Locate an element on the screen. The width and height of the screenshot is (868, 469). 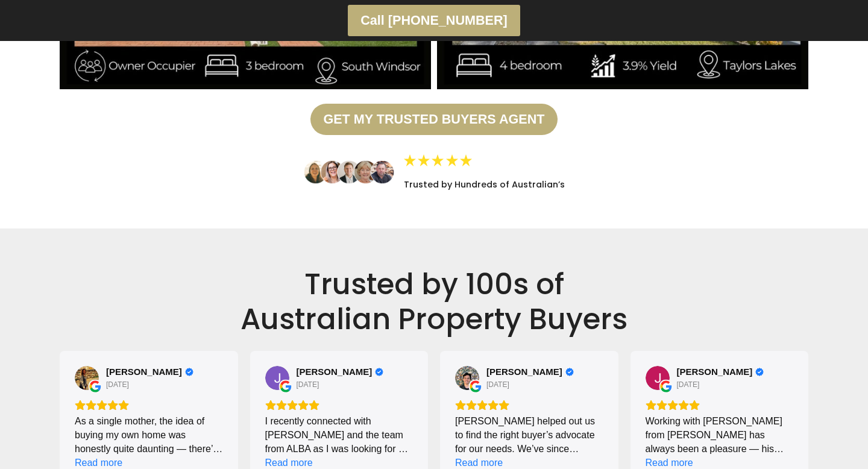
a: Review by David Gloury is located at coordinates (530, 372).